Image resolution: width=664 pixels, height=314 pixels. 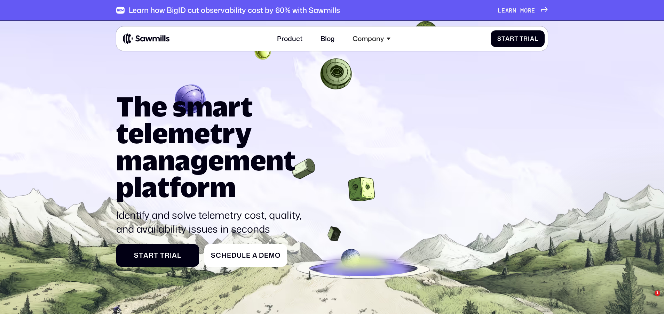 What do you see at coordinates (515, 10) in the screenshot?
I see `span: n` at bounding box center [515, 10].